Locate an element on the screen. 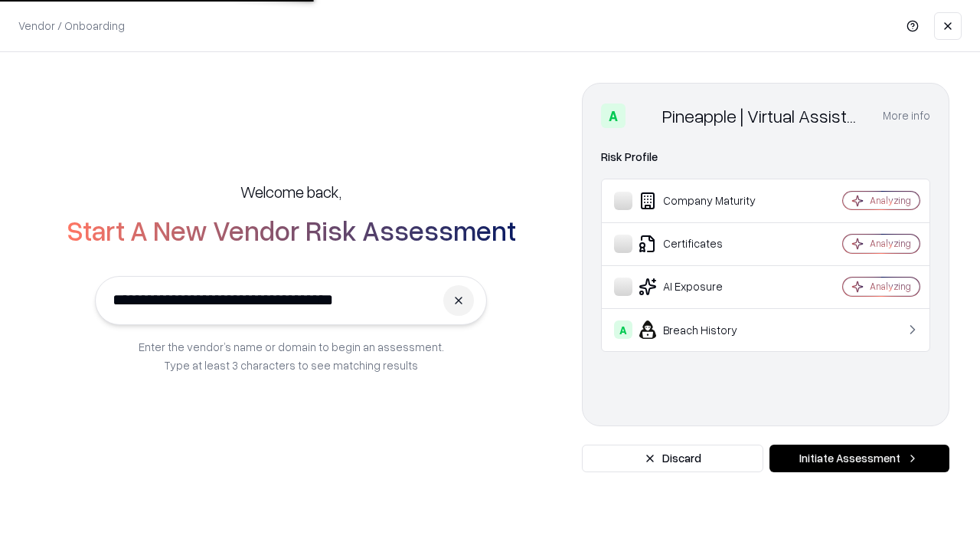  h2: Start A New Vendor Risk Assessment is located at coordinates (291, 230).